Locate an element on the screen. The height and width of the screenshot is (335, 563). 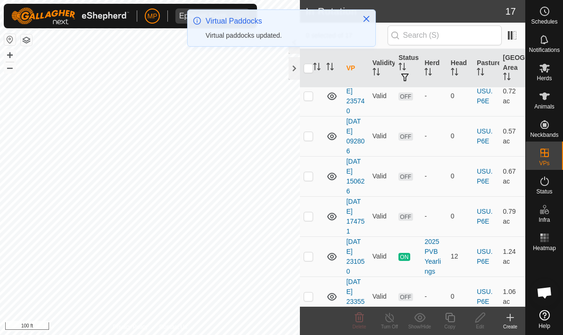
button: Map Layers is located at coordinates (26, 40).